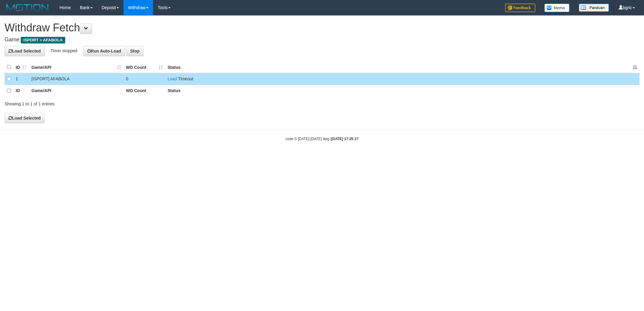 The height and width of the screenshot is (311, 644). Describe the element at coordinates (21, 79) in the screenshot. I see `td: 1` at that location.